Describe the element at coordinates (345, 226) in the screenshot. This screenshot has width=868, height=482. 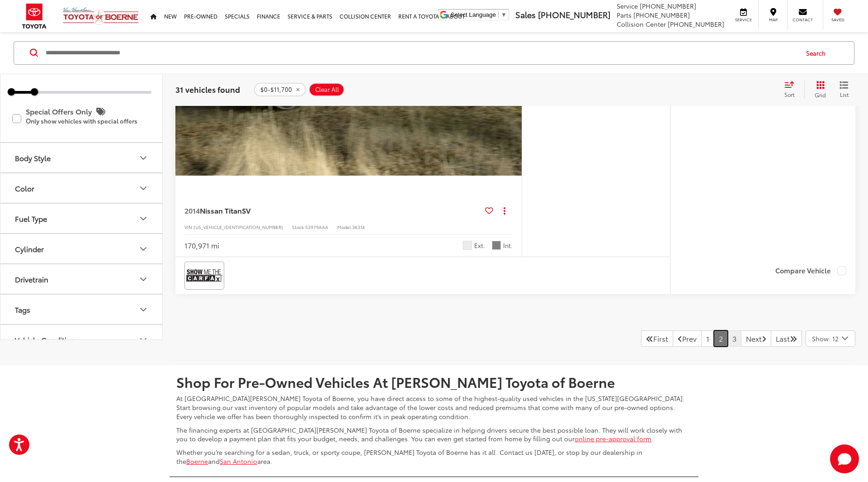
I see `span: Model:` at that location.